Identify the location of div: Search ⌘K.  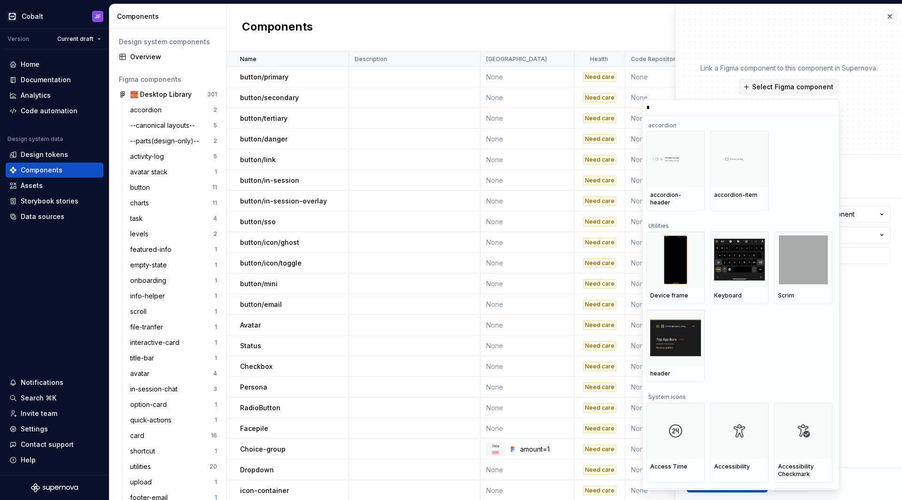
(39, 398).